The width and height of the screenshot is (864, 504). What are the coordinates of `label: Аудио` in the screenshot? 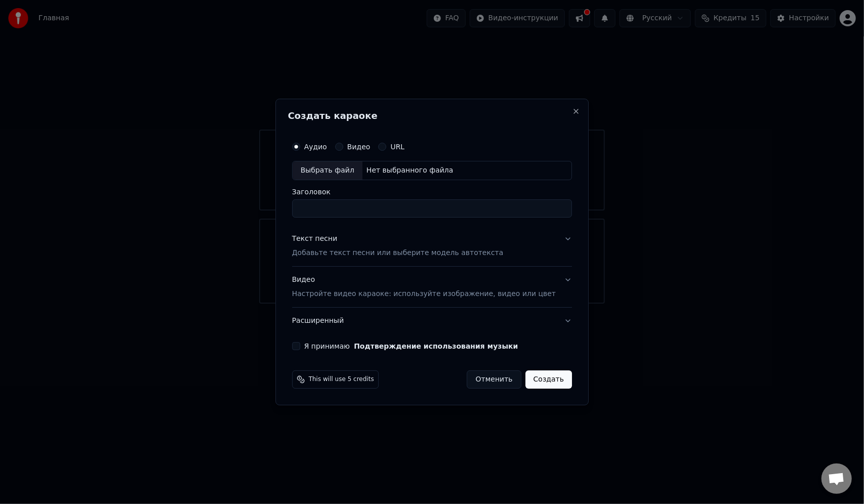 It's located at (315, 147).